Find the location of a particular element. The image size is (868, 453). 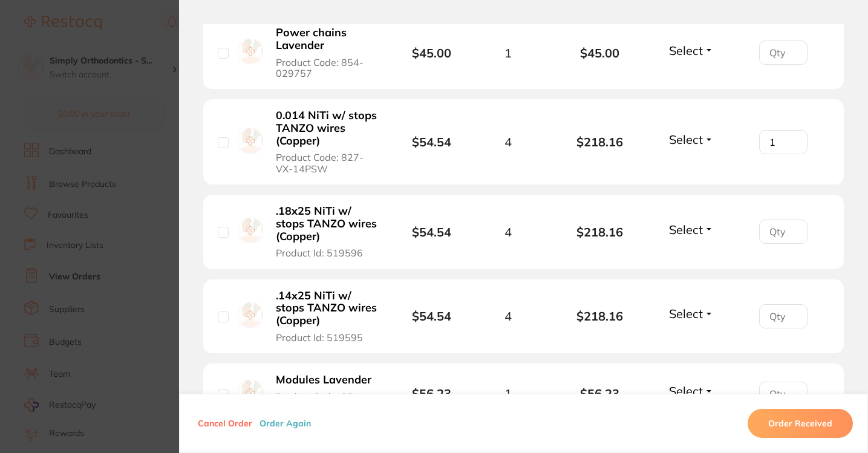

img: .18x25 NiTi w/ stops TANZO wires (Copper) is located at coordinates (250, 231).